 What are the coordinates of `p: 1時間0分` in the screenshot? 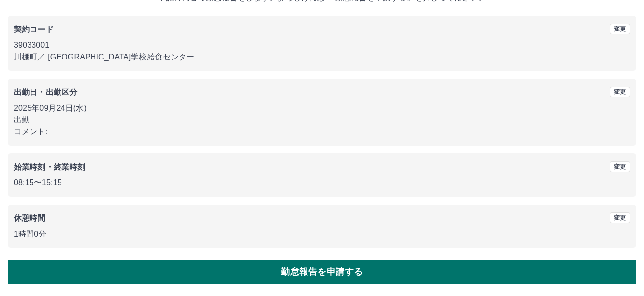 It's located at (322, 234).